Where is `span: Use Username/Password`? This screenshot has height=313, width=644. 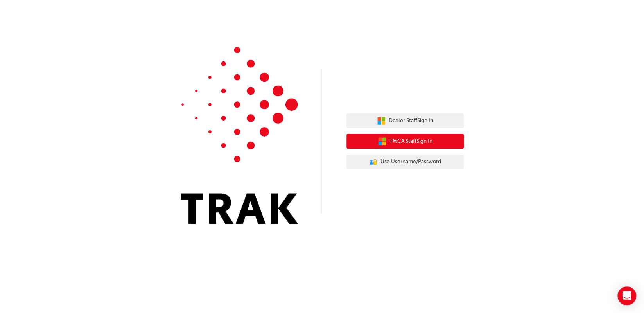
span: Use Username/Password is located at coordinates (410, 162).